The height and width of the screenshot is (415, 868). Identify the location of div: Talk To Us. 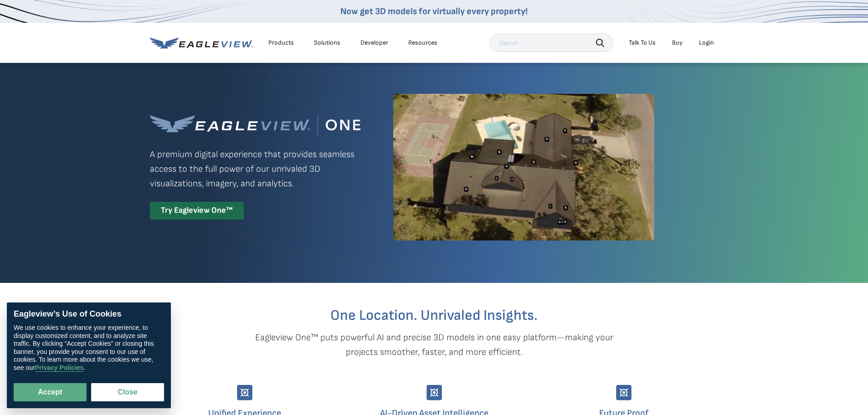
(642, 43).